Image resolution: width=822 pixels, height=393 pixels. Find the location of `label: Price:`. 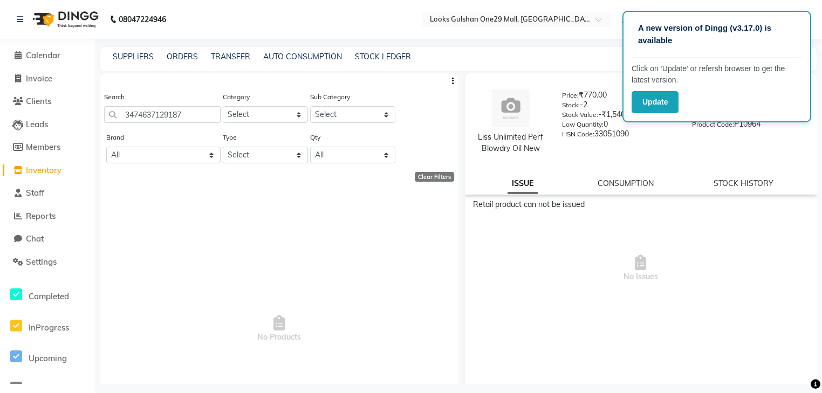

label: Price: is located at coordinates (570, 95).